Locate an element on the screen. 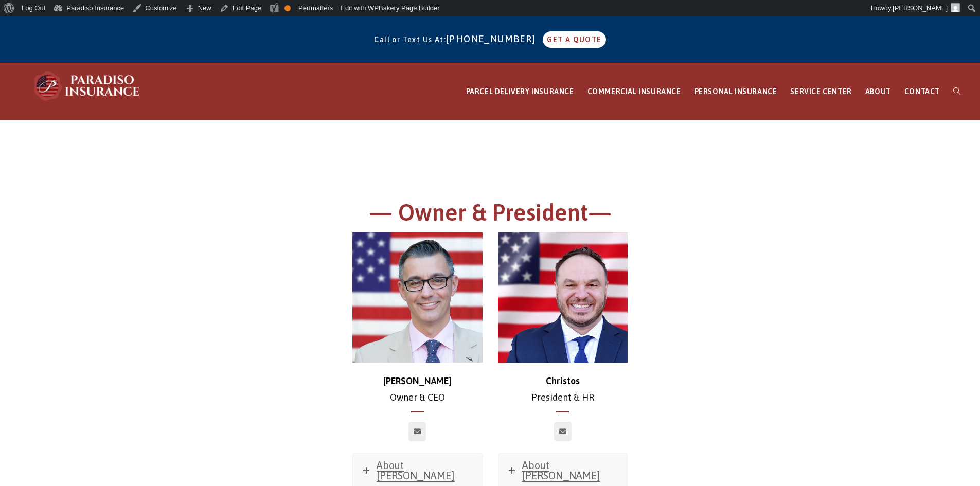 The height and width of the screenshot is (486, 980). span: PERSONAL INSURANCE is located at coordinates (736, 92).